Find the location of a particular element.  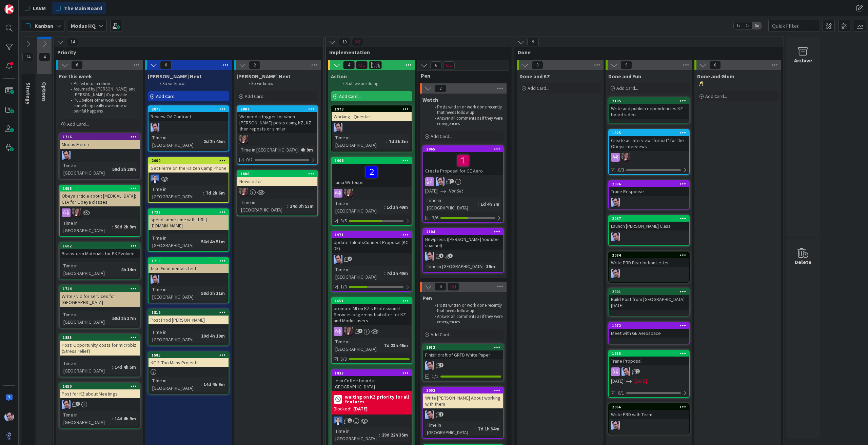

div: 1913 is located at coordinates (463, 347).